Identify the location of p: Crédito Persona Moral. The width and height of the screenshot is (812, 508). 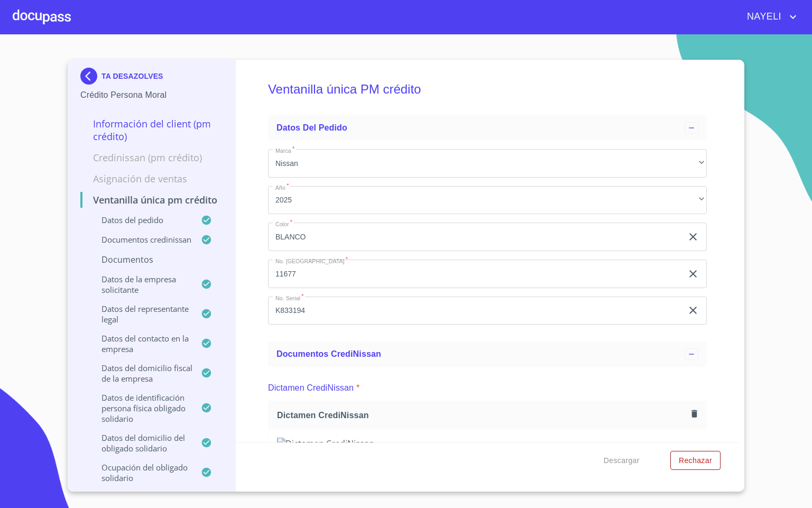
(151, 95).